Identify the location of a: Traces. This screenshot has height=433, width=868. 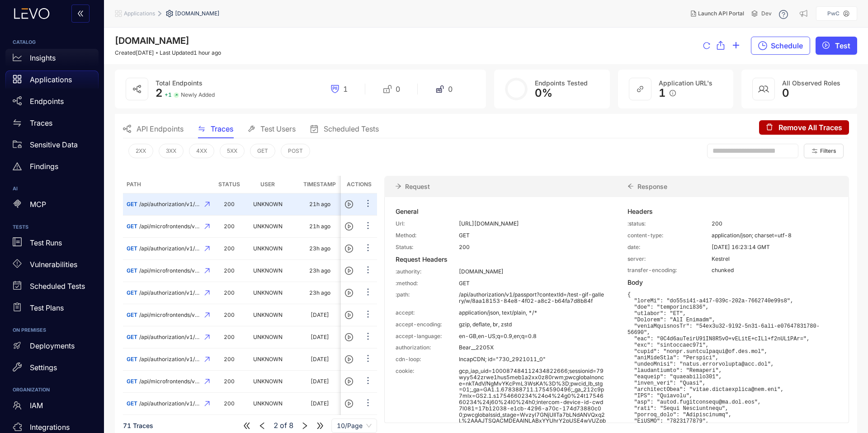
(52, 125).